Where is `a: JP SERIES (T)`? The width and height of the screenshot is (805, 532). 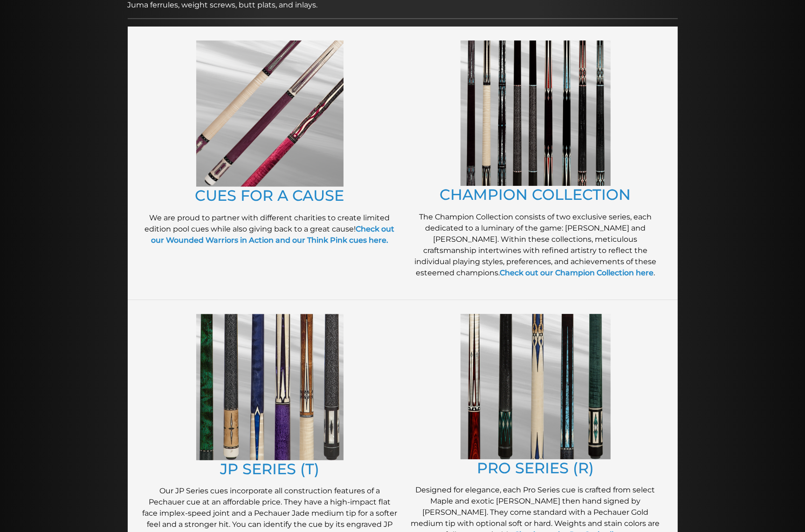 a: JP SERIES (T) is located at coordinates (269, 468).